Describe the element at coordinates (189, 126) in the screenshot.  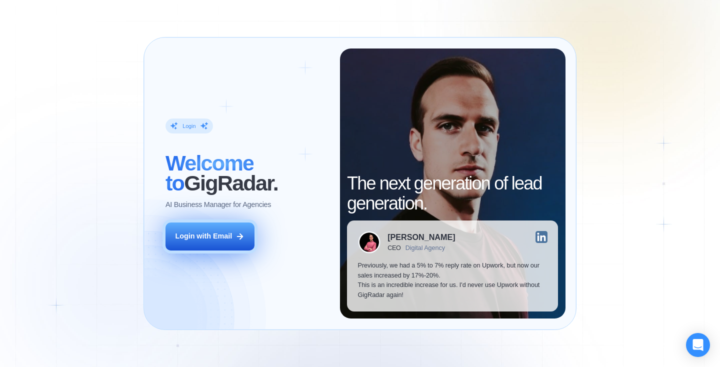
I see `div: Login` at that location.